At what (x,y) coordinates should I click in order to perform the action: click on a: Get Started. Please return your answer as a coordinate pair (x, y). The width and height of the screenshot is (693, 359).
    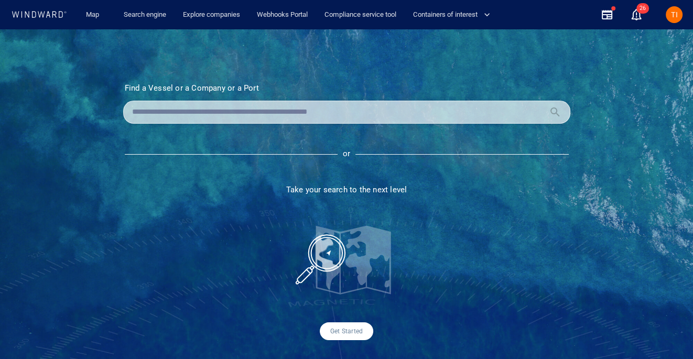
    Looking at the image, I should click on (347, 331).